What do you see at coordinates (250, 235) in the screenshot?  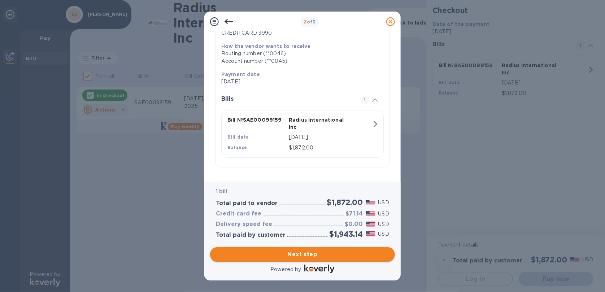 I see `h3: Total paid by customer` at bounding box center [250, 235].